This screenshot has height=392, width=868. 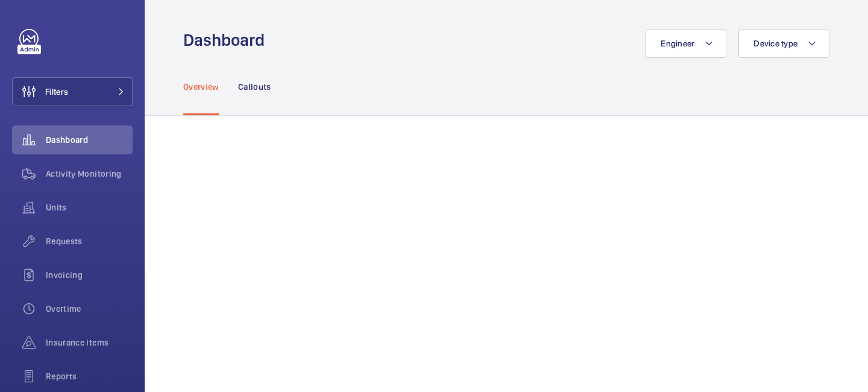 I want to click on button: Engineer, so click(x=686, y=43).